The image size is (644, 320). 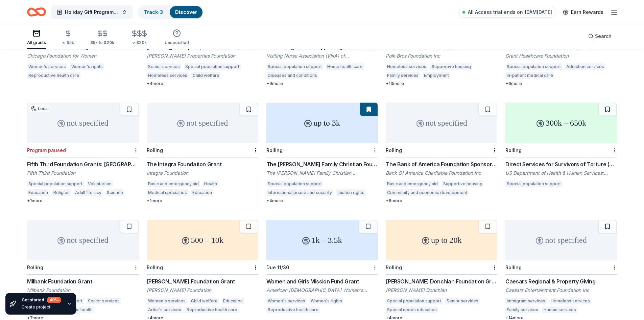 What do you see at coordinates (40, 108) in the screenshot?
I see `div: Local` at bounding box center [40, 108].